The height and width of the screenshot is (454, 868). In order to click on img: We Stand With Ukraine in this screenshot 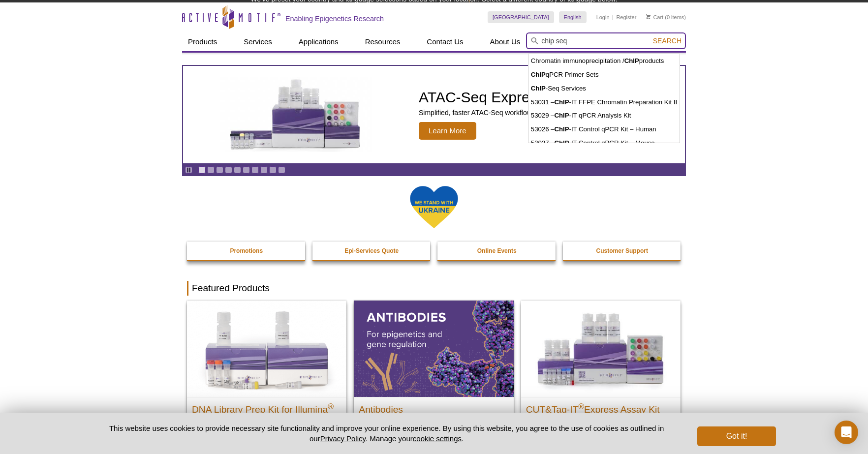, I will do `click(434, 206)`.